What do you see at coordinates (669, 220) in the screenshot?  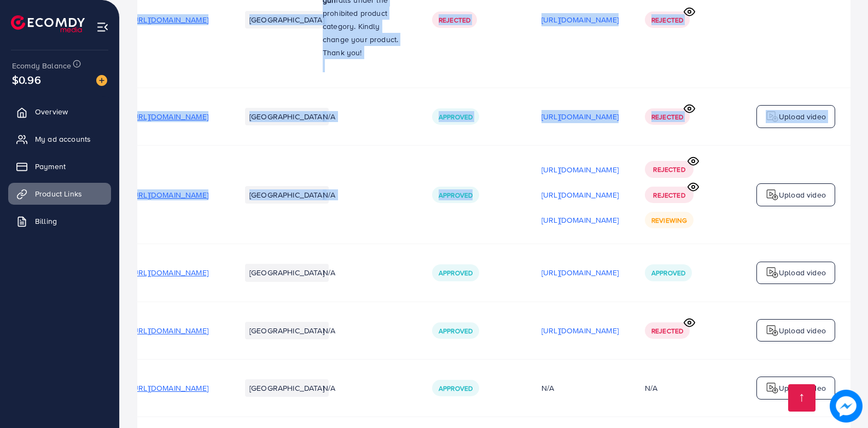 I see `span: Reviewing` at bounding box center [669, 220].